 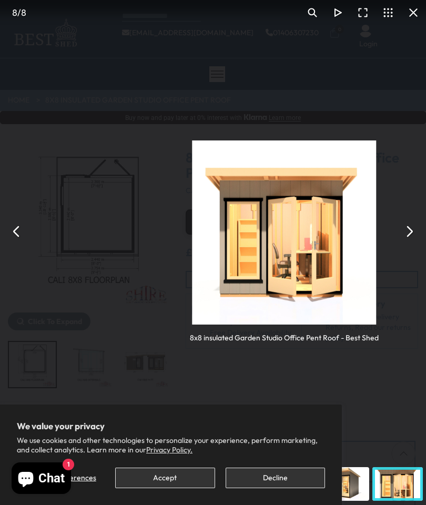 What do you see at coordinates (165, 478) in the screenshot?
I see `button: Accept` at bounding box center [165, 478].